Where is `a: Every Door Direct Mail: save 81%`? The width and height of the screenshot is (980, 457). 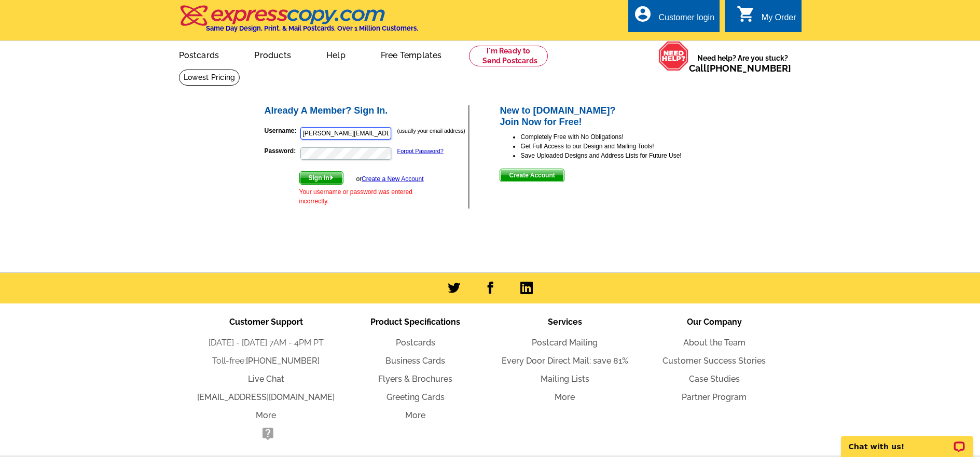 a: Every Door Direct Mail: save 81% is located at coordinates (565, 360).